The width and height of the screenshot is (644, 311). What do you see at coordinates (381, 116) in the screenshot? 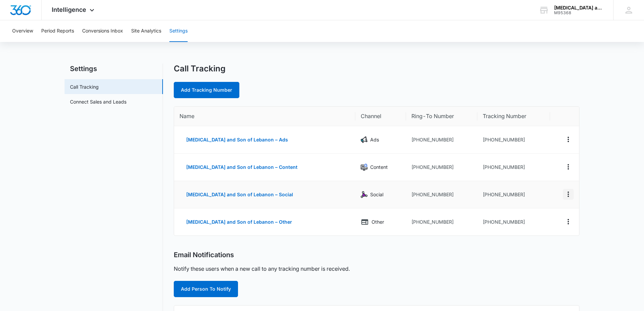
I see `th: Channel` at bounding box center [381, 116].